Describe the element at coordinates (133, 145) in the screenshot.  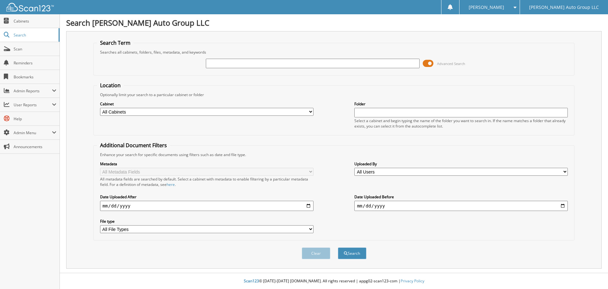
I see `legend: Additional Document Filters` at that location.